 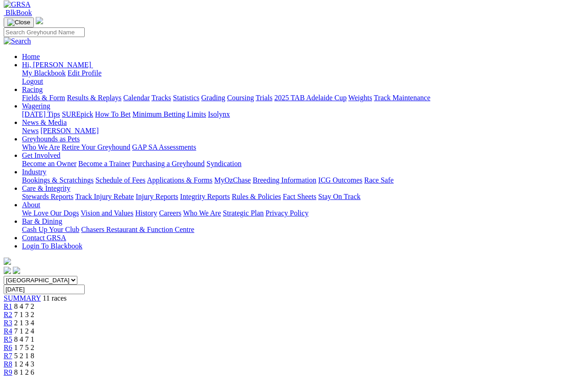 What do you see at coordinates (402, 98) in the screenshot?
I see `a: Track Maintenance` at bounding box center [402, 98].